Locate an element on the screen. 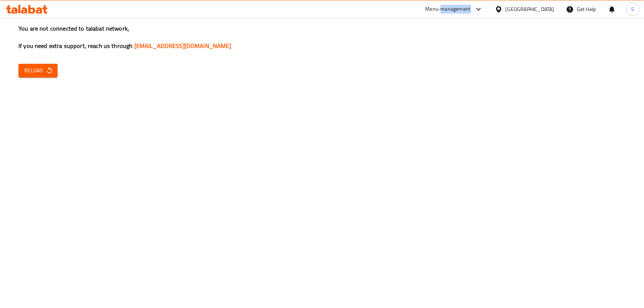 The width and height of the screenshot is (644, 308). span: S is located at coordinates (633, 9).